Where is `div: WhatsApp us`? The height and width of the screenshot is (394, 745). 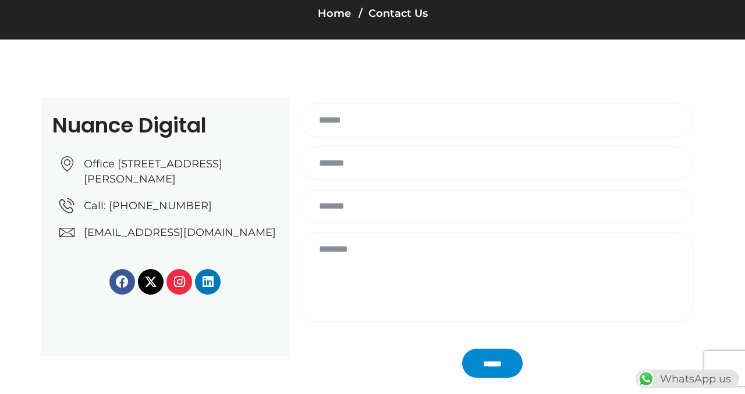 div: WhatsApp us is located at coordinates (687, 379).